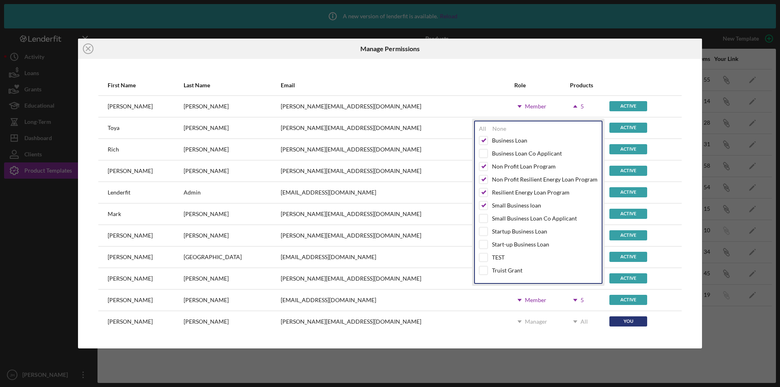  I want to click on div: All, so click(483, 129).